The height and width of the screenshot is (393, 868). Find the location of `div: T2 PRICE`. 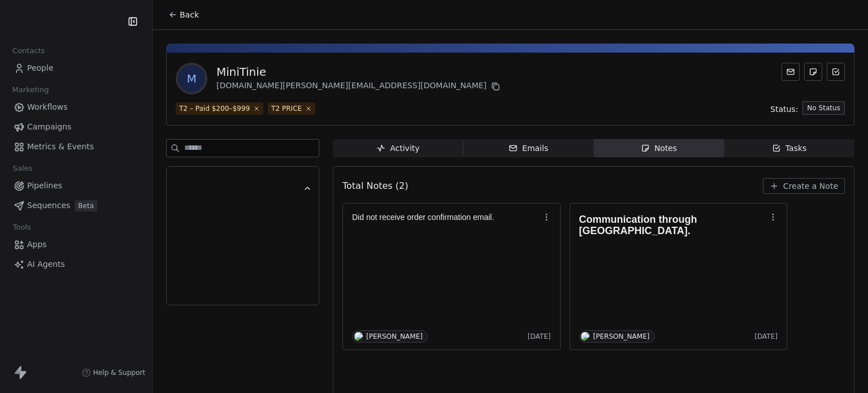

div: T2 PRICE is located at coordinates (286, 108).